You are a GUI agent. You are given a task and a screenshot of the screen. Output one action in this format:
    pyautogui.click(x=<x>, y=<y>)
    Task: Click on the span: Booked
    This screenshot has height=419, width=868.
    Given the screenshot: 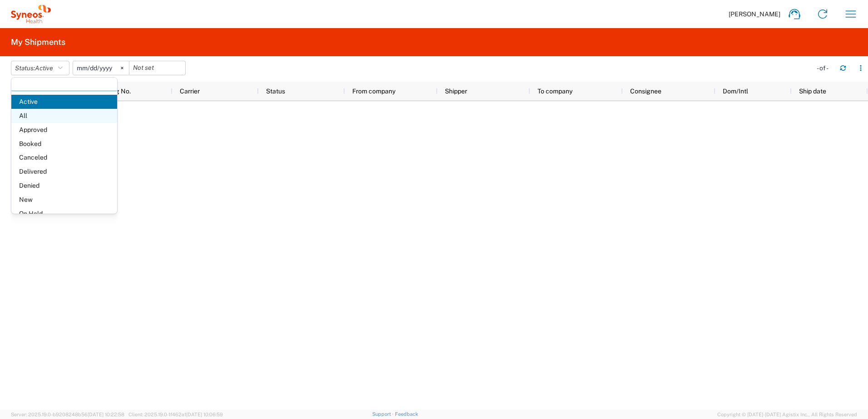 What is the action you would take?
    pyautogui.click(x=64, y=144)
    